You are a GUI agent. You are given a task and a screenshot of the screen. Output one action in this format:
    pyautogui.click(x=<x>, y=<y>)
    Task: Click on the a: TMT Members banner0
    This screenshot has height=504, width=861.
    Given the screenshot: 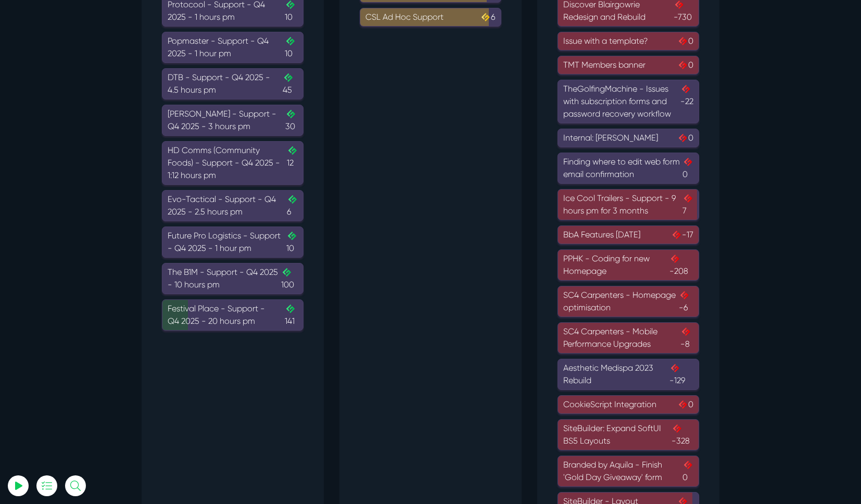 What is the action you would take?
    pyautogui.click(x=628, y=65)
    